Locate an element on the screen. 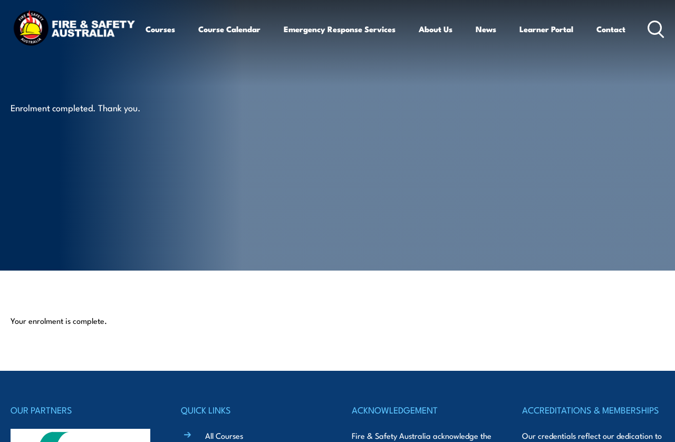 The height and width of the screenshot is (442, 675). a: News is located at coordinates (486, 29).